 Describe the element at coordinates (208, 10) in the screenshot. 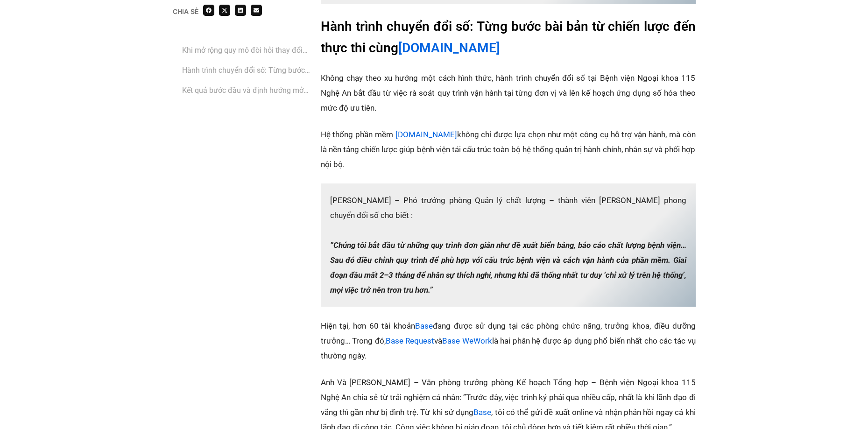

I see `div: Share on facebook` at that location.